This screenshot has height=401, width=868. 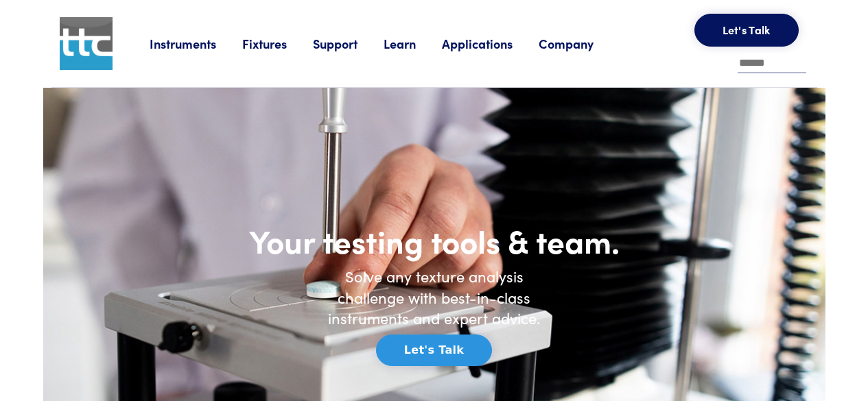 What do you see at coordinates (348, 43) in the screenshot?
I see `a: Support` at bounding box center [348, 43].